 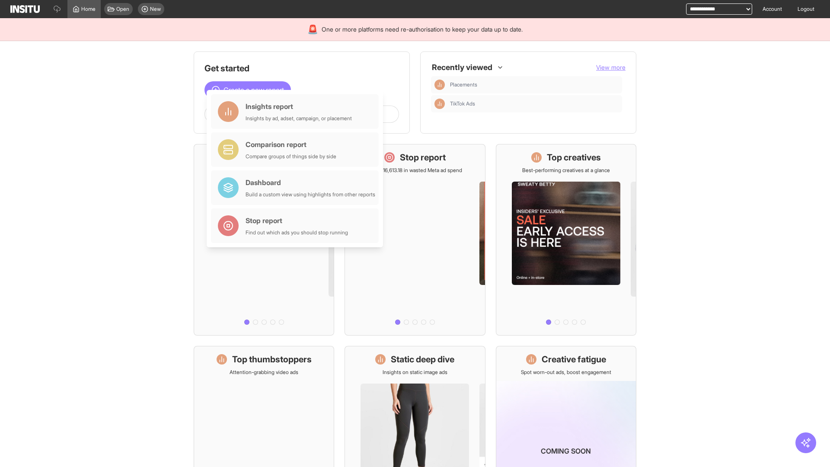 What do you see at coordinates (302, 68) in the screenshot?
I see `h1: Get started` at bounding box center [302, 68].